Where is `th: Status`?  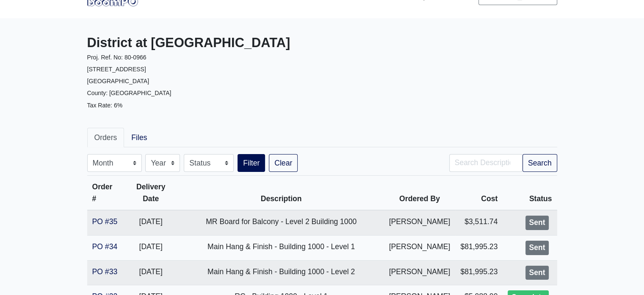 th: Status is located at coordinates (530, 193).